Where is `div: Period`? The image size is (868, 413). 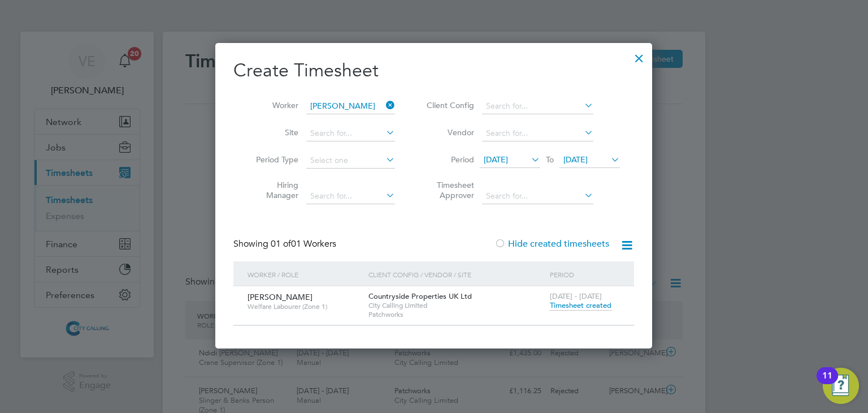 div: Period is located at coordinates (585, 275).